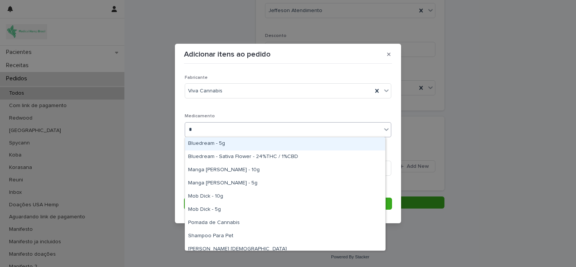  I want to click on button: Save, so click(288, 204).